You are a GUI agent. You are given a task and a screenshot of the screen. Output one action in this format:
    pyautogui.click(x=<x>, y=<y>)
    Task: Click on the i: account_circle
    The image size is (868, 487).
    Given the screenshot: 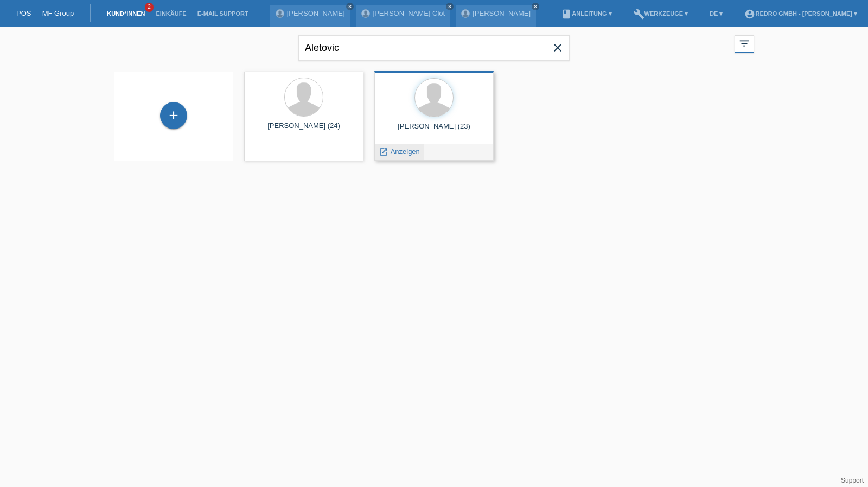 What is the action you would take?
    pyautogui.click(x=750, y=14)
    